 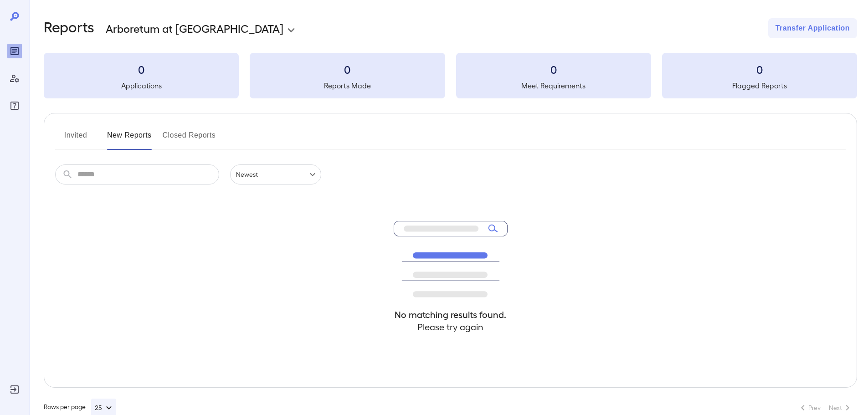 I want to click on h2: Reports, so click(x=69, y=28).